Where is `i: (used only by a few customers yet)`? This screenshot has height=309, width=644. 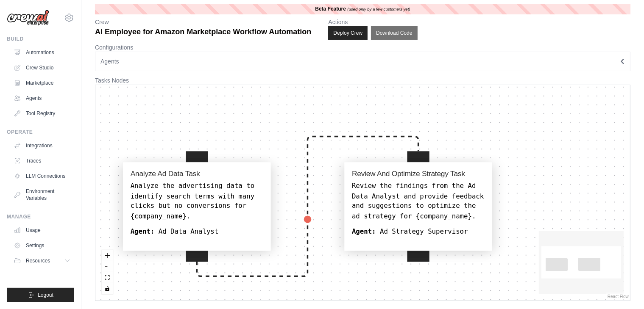
i: (used only by a few customers yet) is located at coordinates (379, 9).